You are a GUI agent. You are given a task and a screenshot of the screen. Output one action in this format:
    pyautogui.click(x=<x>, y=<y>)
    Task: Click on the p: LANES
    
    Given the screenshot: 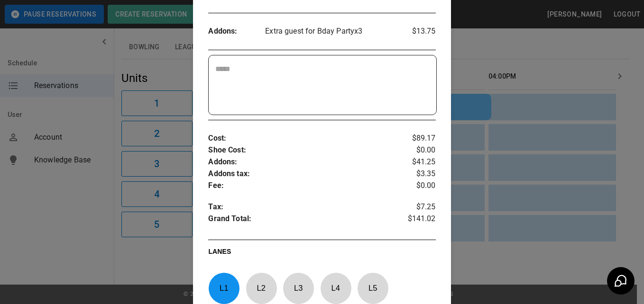 What is the action you would take?
    pyautogui.click(x=322, y=253)
    